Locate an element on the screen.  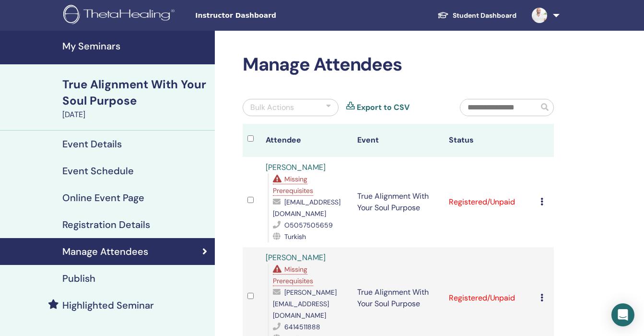
span: 6414511888 is located at coordinates (302, 327).